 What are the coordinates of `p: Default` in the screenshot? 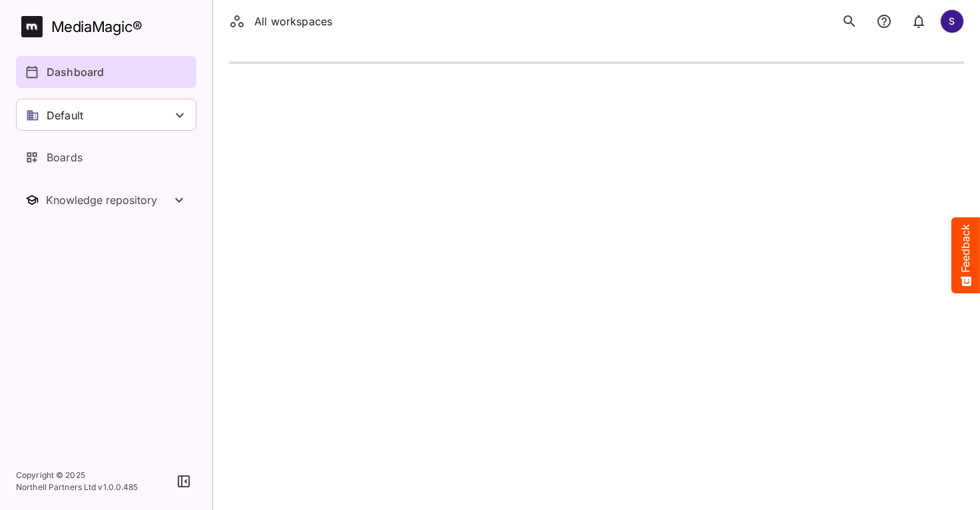 It's located at (65, 116).